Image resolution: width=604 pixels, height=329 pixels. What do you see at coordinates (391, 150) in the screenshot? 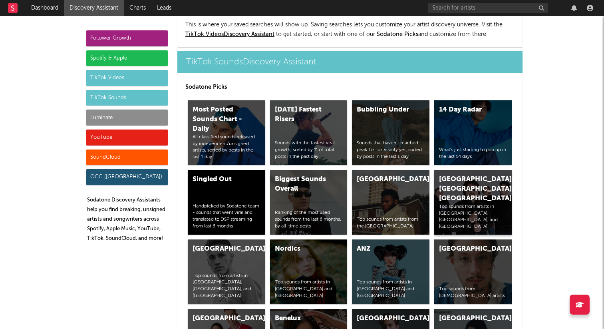
I see `div: Sounds that haven’t reached peak TikTok virality yet, sorted by posts in the last 1 day` at bounding box center [391, 150].